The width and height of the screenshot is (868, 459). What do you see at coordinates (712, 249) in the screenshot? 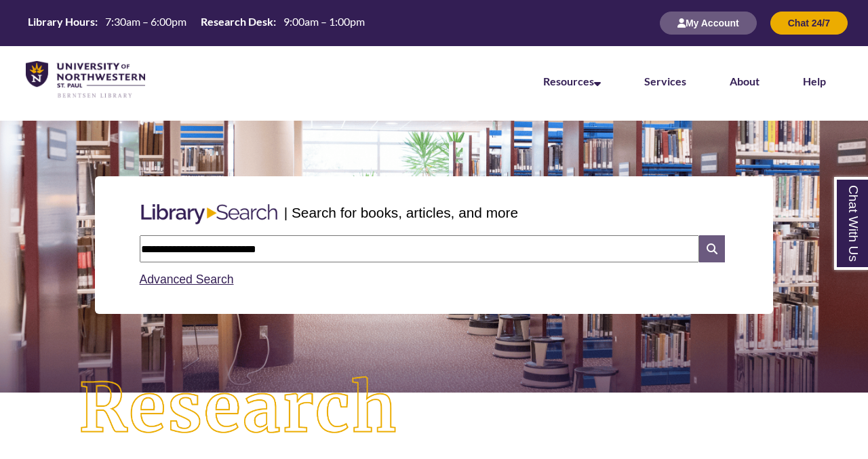
I see `i: Search` at bounding box center [712, 249].